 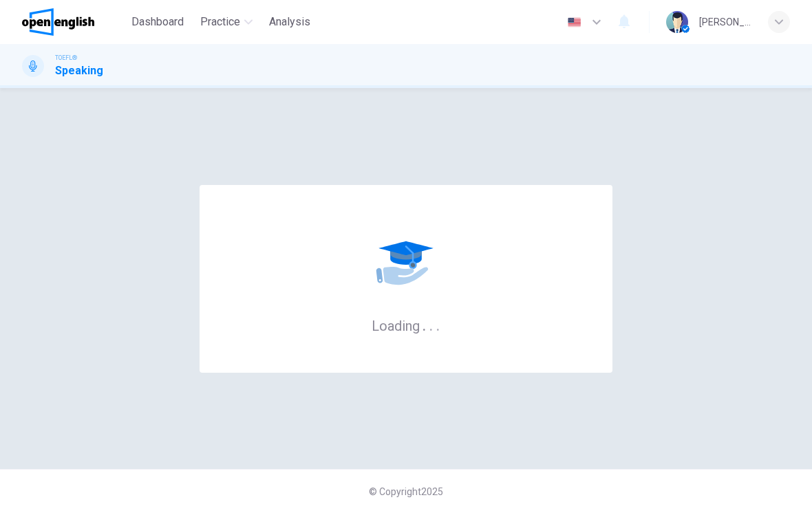 I want to click on a: Analysis, so click(x=290, y=22).